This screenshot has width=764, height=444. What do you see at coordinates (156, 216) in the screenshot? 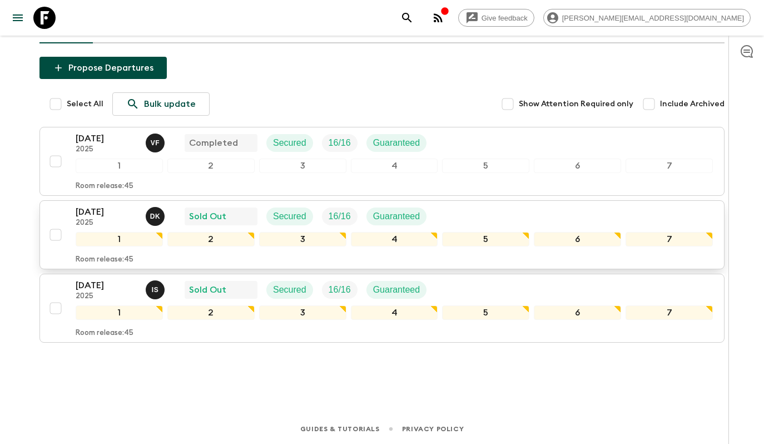
I see `button: DK` at bounding box center [156, 216].